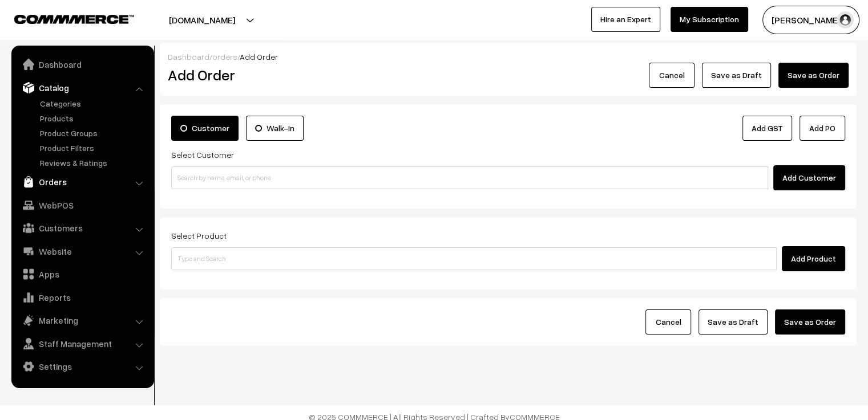  I want to click on button: Add Customer, so click(809, 178).